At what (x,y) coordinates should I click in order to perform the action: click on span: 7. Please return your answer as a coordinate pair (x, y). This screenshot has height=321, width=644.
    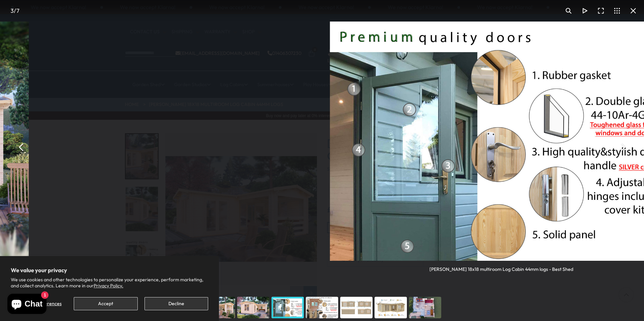
    Looking at the image, I should click on (18, 10).